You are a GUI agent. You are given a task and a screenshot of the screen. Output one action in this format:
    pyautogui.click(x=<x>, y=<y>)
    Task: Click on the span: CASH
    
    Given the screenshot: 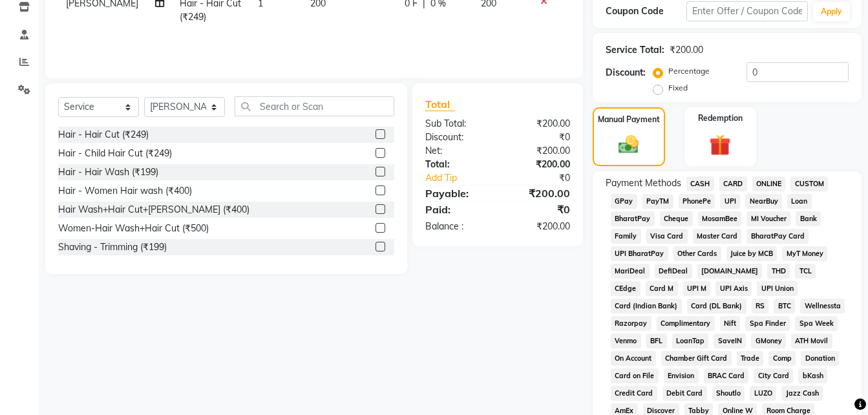 What is the action you would take?
    pyautogui.click(x=700, y=183)
    